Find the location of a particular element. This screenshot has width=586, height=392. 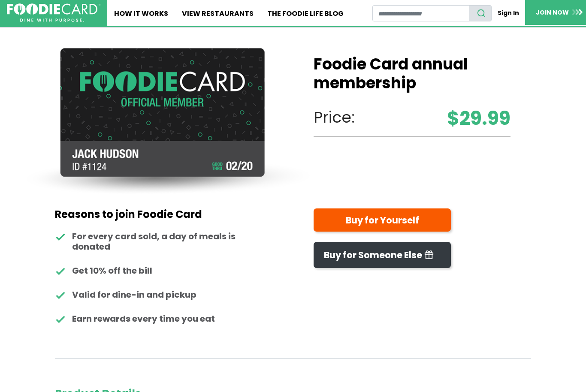

img: FoodieCard; Eat, Drink, Save, Donate is located at coordinates (54, 13).